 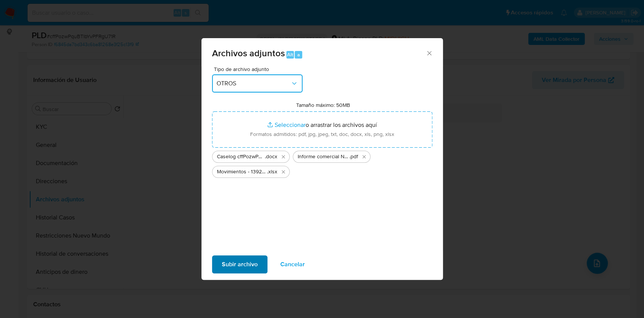 What do you see at coordinates (292, 265) in the screenshot?
I see `span: Cancelar` at bounding box center [292, 265].